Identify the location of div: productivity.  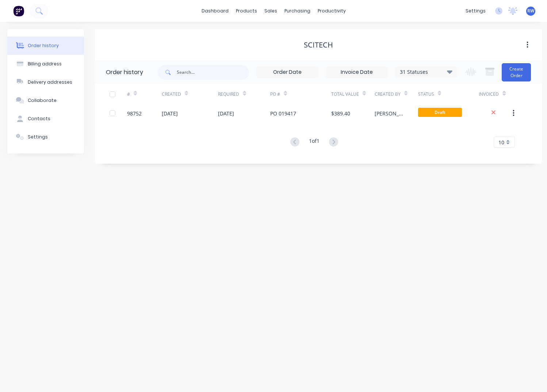
(332, 11).